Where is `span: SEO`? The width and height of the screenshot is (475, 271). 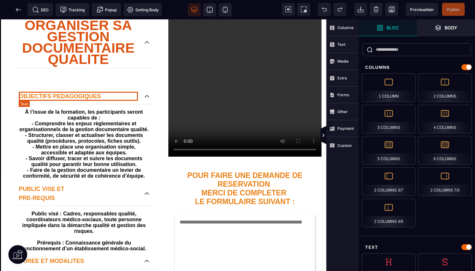 span: SEO is located at coordinates (40, 10).